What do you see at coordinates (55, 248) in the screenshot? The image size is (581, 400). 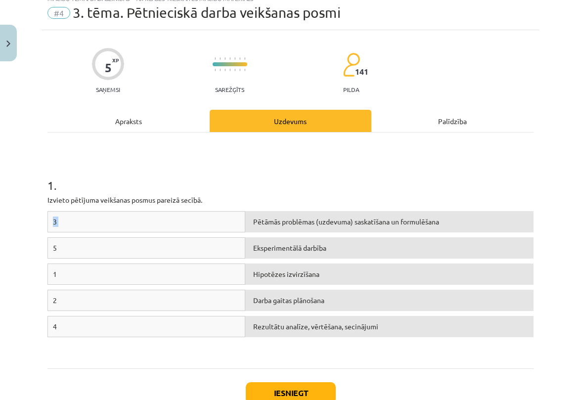 I see `span: 5` at bounding box center [55, 248].